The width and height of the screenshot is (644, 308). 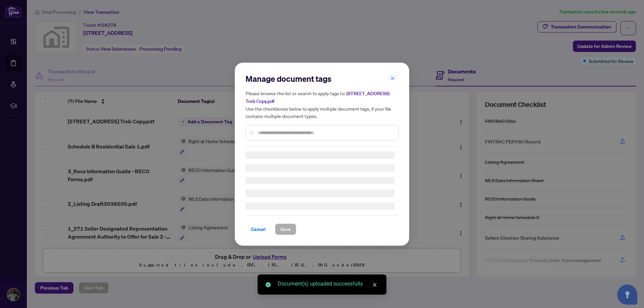 What do you see at coordinates (322, 104) in the screenshot?
I see `h5: Please browse the list or search to apply tags to: Use the checkboxes below to apply multiple doc...` at bounding box center [322, 104].